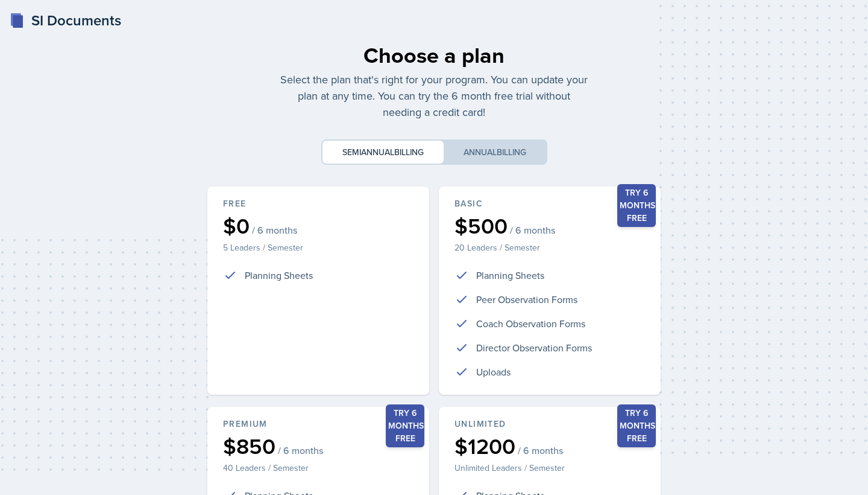 This screenshot has width=868, height=495. What do you see at coordinates (527, 299) in the screenshot?
I see `p: Peer Observation Forms` at bounding box center [527, 299].